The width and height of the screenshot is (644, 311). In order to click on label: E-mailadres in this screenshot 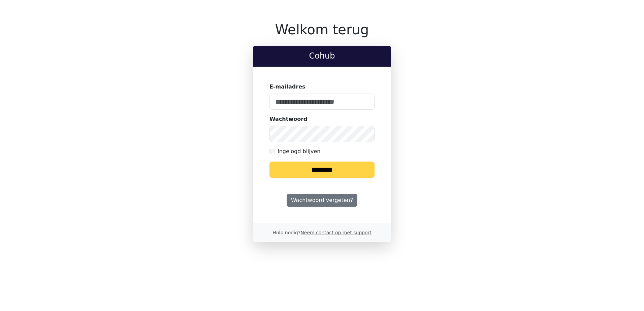, I will do `click(287, 87)`.